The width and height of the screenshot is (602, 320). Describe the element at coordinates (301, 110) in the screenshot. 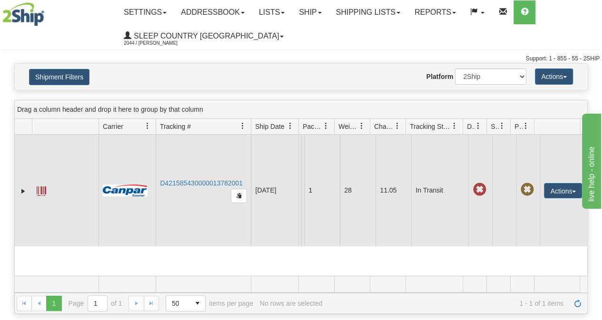

I see `div: grid grouping header` at that location.